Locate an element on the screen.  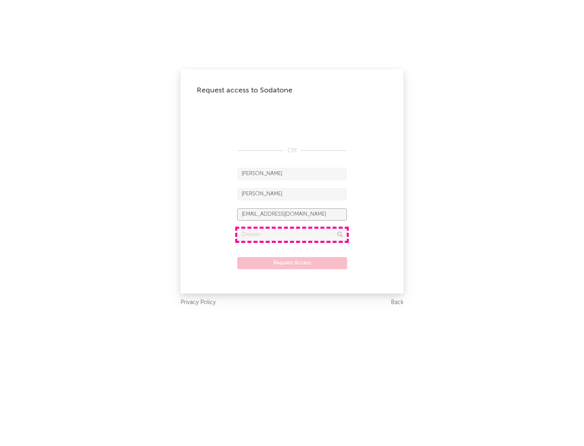
input: First Name is located at coordinates (292, 174).